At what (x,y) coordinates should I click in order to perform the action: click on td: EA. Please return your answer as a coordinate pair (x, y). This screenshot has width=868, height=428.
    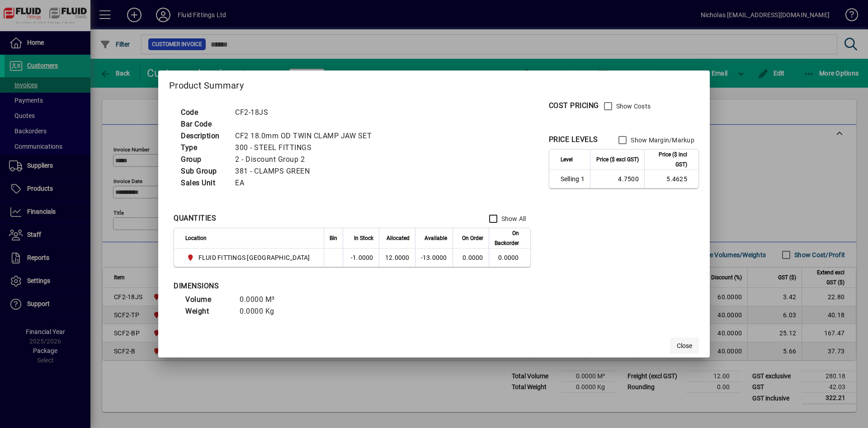
    Looking at the image, I should click on (307, 183).